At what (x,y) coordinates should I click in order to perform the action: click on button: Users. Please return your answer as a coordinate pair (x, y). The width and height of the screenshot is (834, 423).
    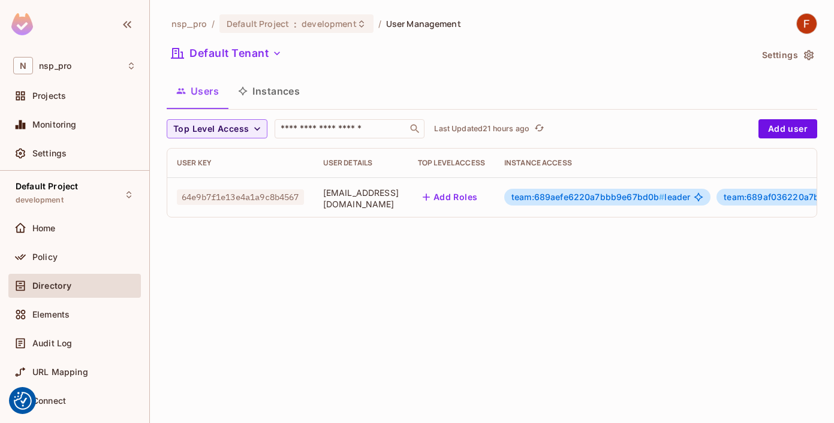
    Looking at the image, I should click on (197, 91).